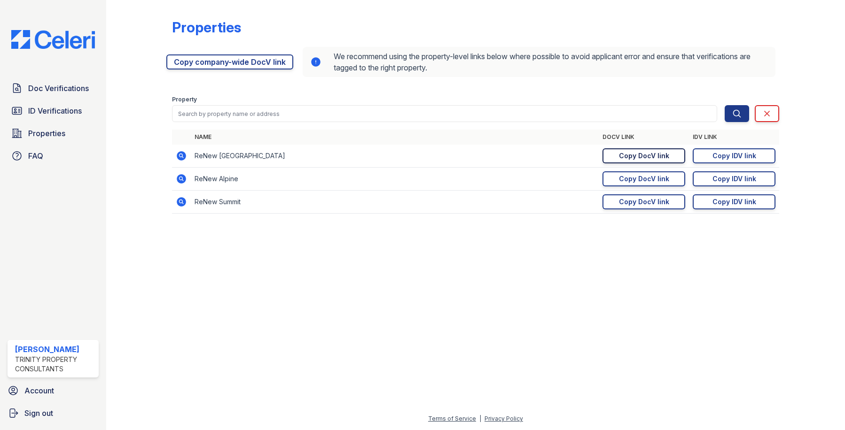 The height and width of the screenshot is (430, 845). I want to click on a: Sign out, so click(53, 414).